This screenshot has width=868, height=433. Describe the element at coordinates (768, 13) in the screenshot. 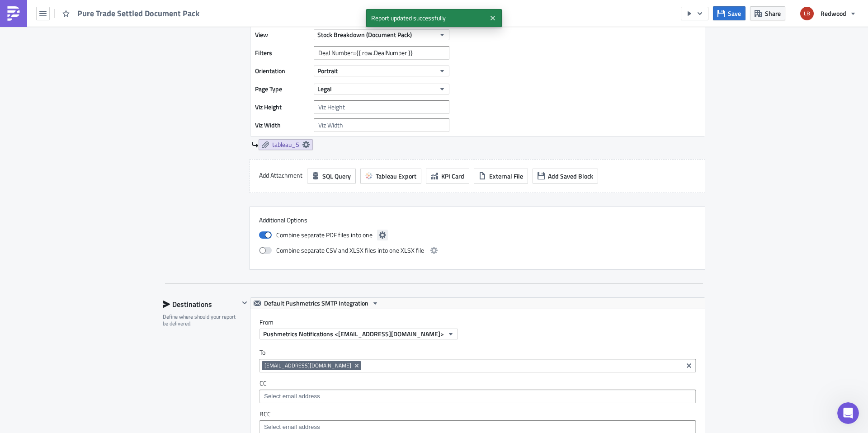

I see `button: Share` at that location.